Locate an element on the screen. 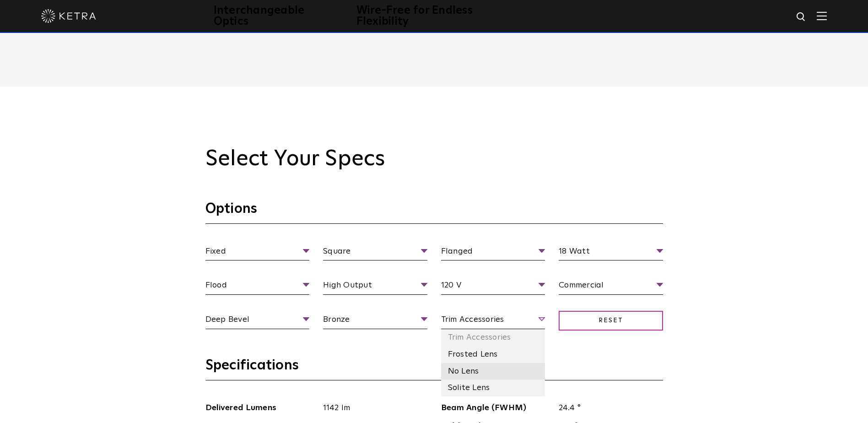 The width and height of the screenshot is (868, 423). span: 18 Watt is located at coordinates (611, 253).